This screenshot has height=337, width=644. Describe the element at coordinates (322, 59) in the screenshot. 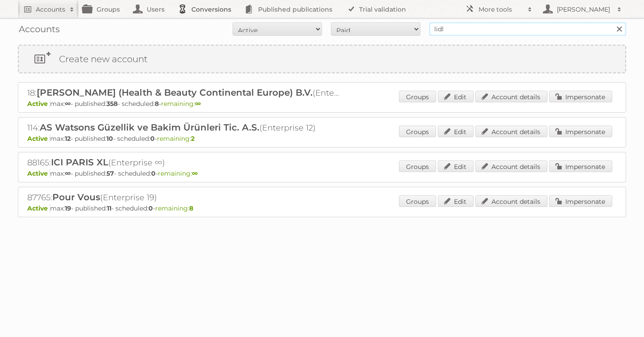

I see `a: Create new account` at that location.